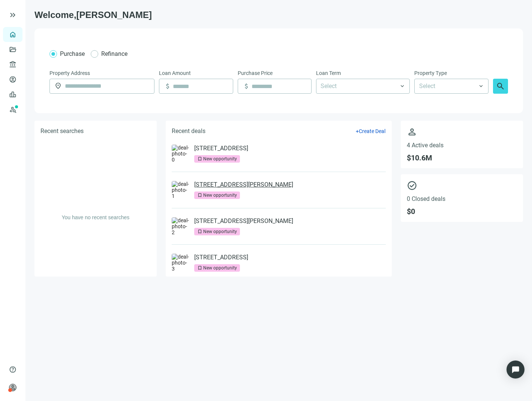  What do you see at coordinates (462, 199) in the screenshot?
I see `span: 0 Closed deals` at bounding box center [462, 199].